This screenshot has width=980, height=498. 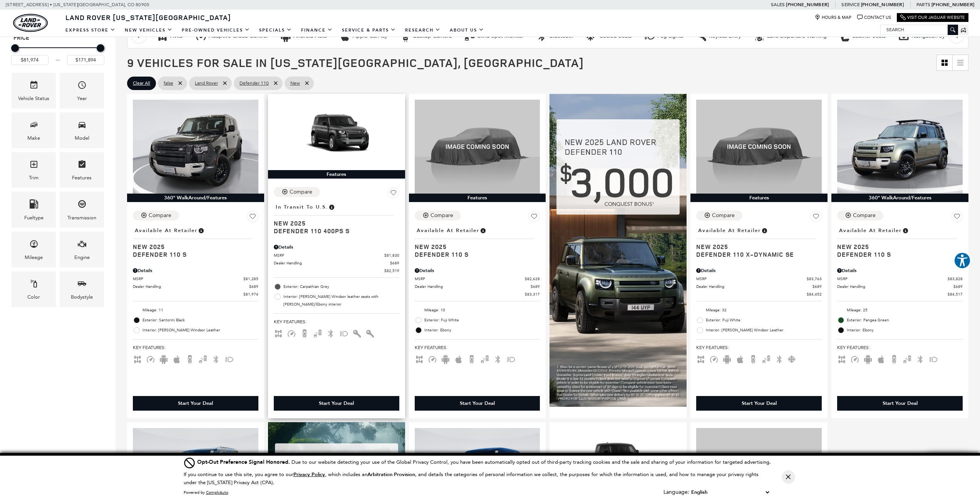 What do you see at coordinates (301, 192) in the screenshot?
I see `div: Compare` at bounding box center [301, 192].